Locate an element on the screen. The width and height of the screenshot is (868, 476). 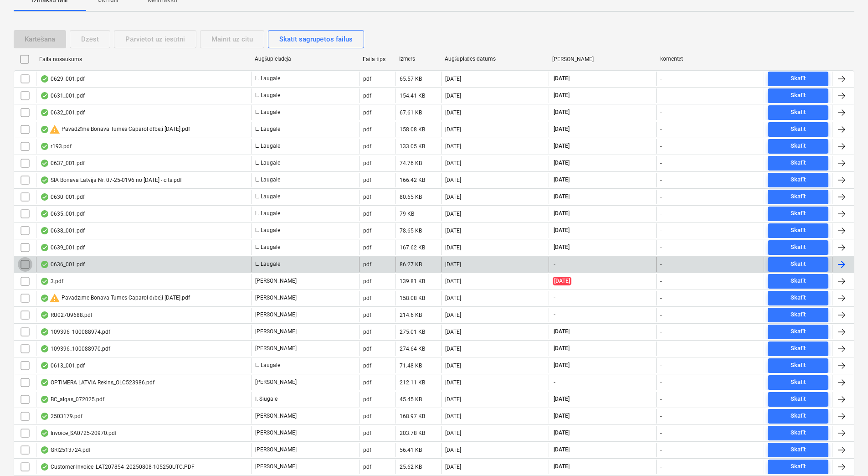
div: OPTIMERA LATVIA Rekins_OLC523986.pdf is located at coordinates (97, 383).